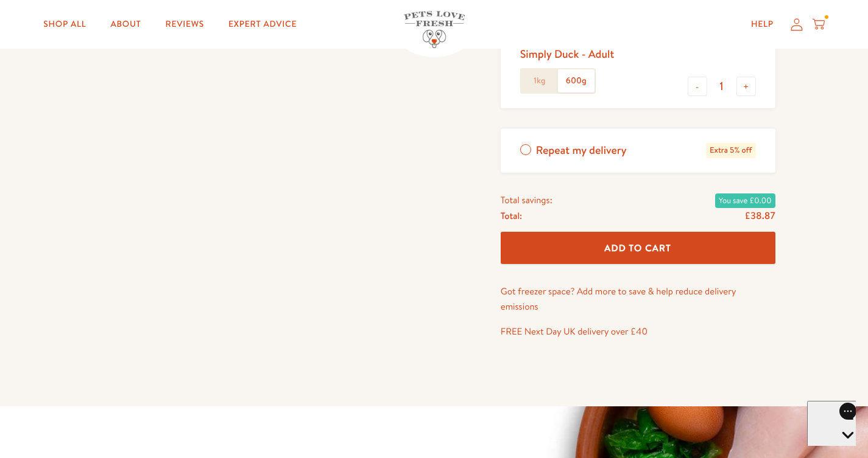 This screenshot has width=868, height=458. Describe the element at coordinates (567, 54) in the screenshot. I see `div: Simply Duck - Adult` at that location.